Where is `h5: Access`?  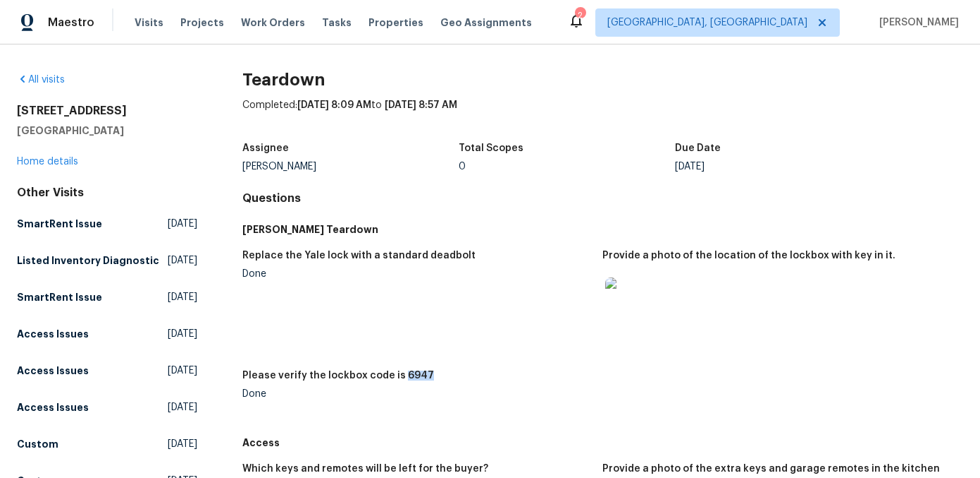 h5: Access is located at coordinates (603, 442).